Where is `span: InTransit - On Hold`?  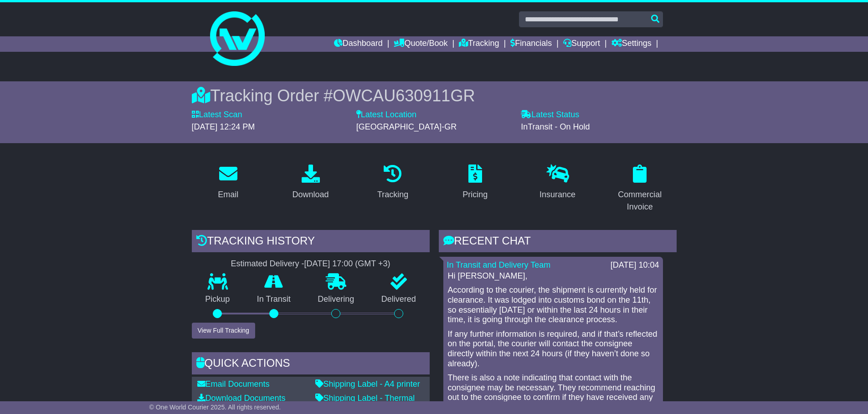
span: InTransit - On Hold is located at coordinates (555, 127).